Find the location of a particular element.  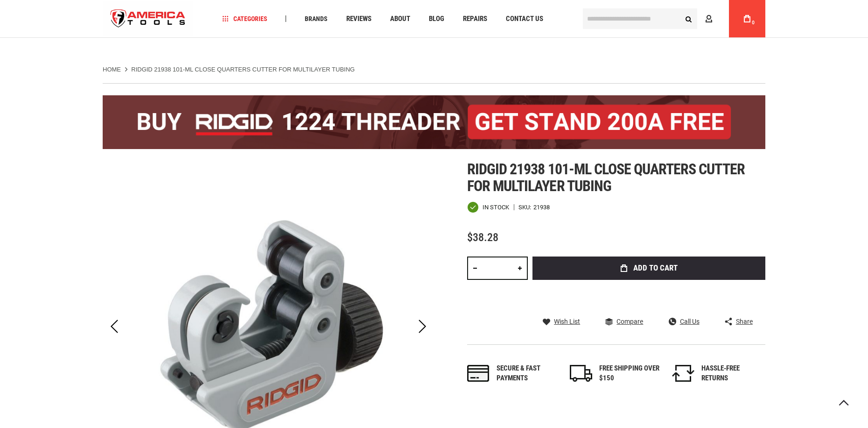

img: returns is located at coordinates (684, 374).